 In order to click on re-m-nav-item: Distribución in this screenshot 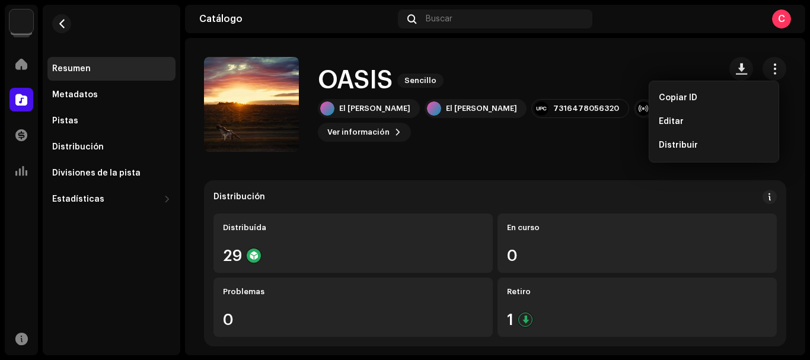, I will do `click(111, 147)`.